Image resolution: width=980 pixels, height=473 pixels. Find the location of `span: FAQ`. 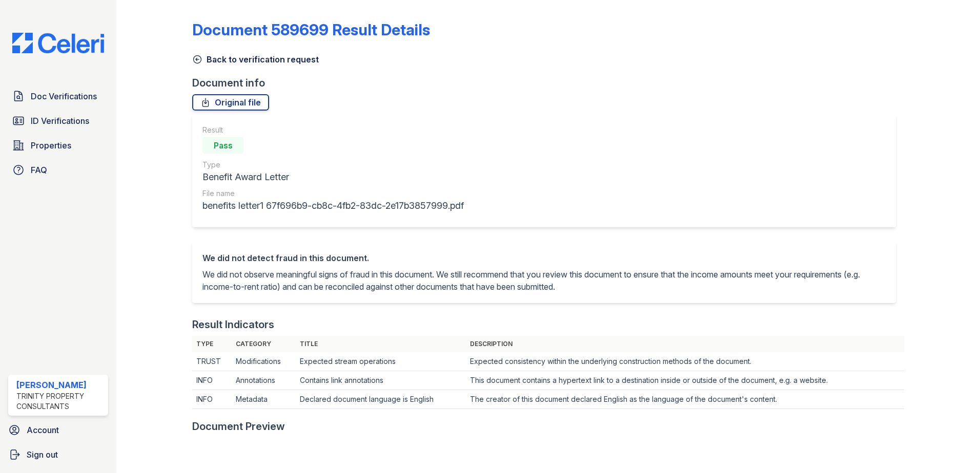

span: FAQ is located at coordinates (39, 170).